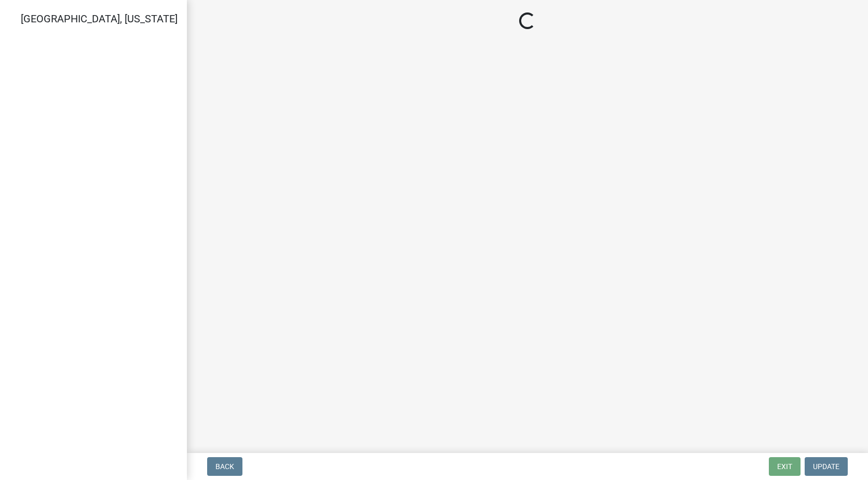  Describe the element at coordinates (225, 466) in the screenshot. I see `span: Back` at that location.